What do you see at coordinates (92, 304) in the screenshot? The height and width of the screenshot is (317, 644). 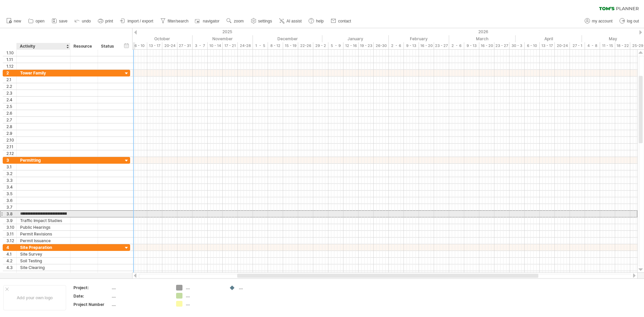 I see `div: Project Number` at bounding box center [92, 304].